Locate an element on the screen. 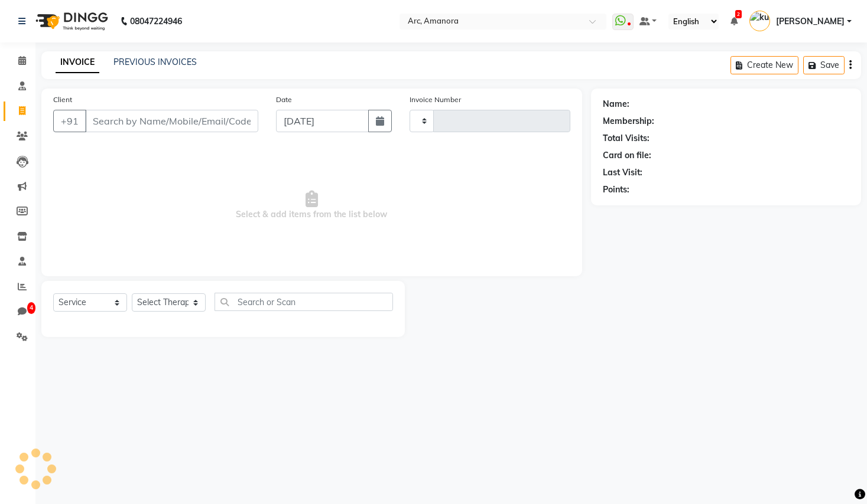 The height and width of the screenshot is (504, 867). label: Invoice Number is located at coordinates (435, 100).